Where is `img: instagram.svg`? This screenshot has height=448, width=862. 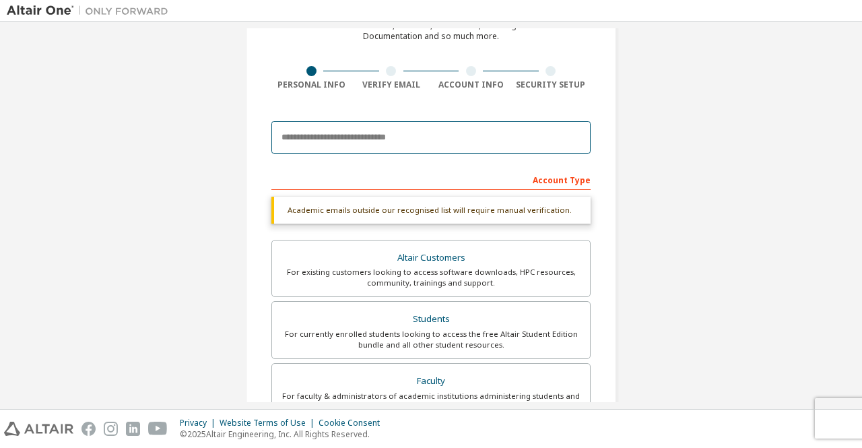 img: instagram.svg is located at coordinates (110, 428).